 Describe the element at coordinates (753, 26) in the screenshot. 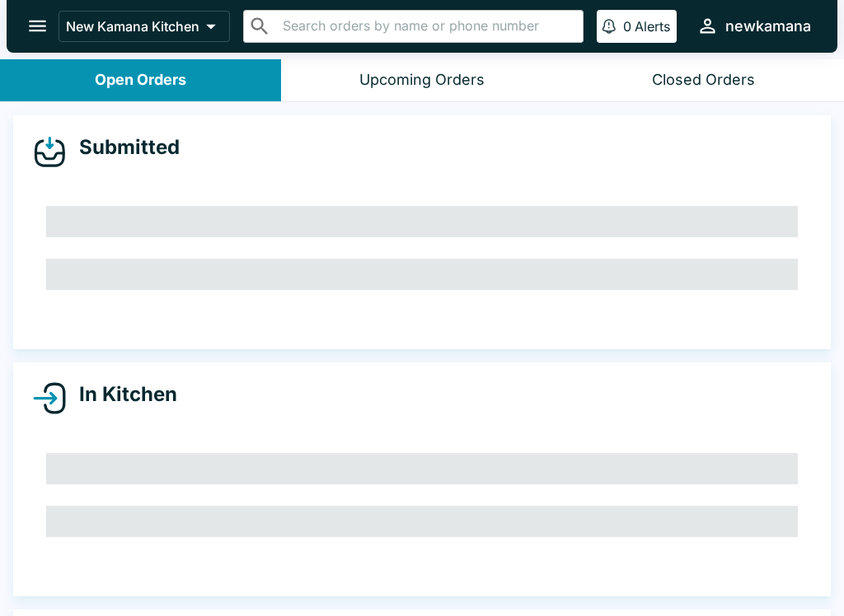

I see `button: newkamana` at that location.